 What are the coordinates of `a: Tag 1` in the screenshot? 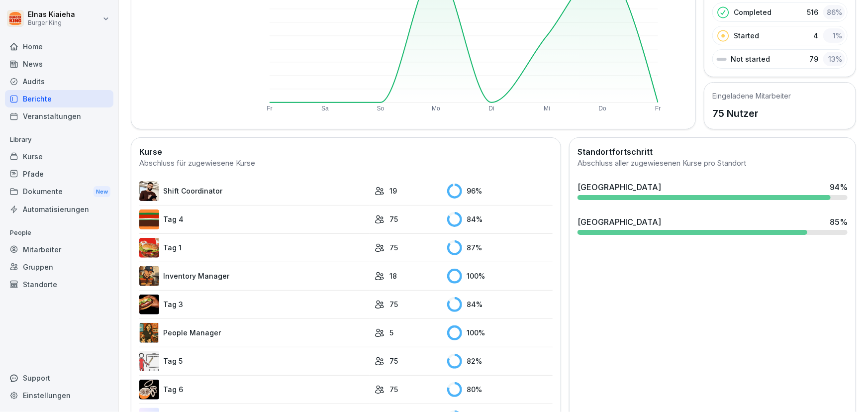 It's located at (254, 247).